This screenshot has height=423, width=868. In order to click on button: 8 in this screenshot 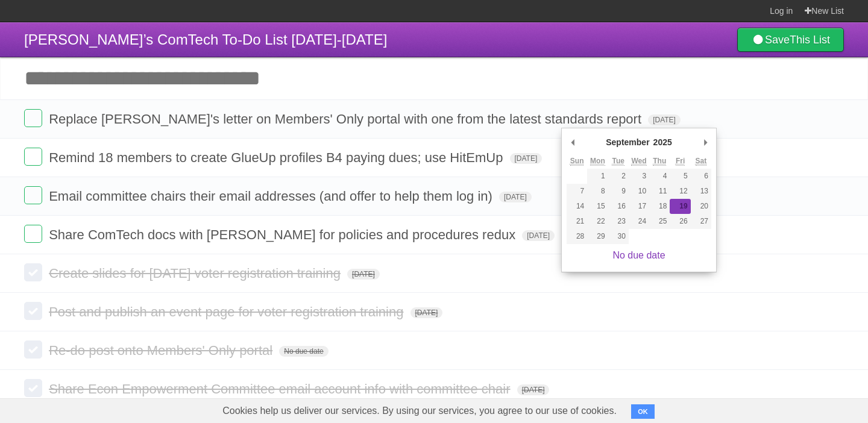, I will do `click(598, 191)`.